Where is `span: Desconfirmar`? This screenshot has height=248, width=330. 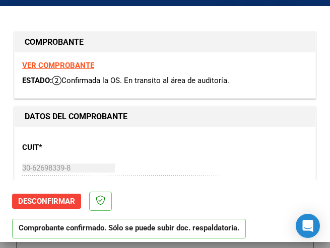
span: Desconfirmar is located at coordinates (46, 201).